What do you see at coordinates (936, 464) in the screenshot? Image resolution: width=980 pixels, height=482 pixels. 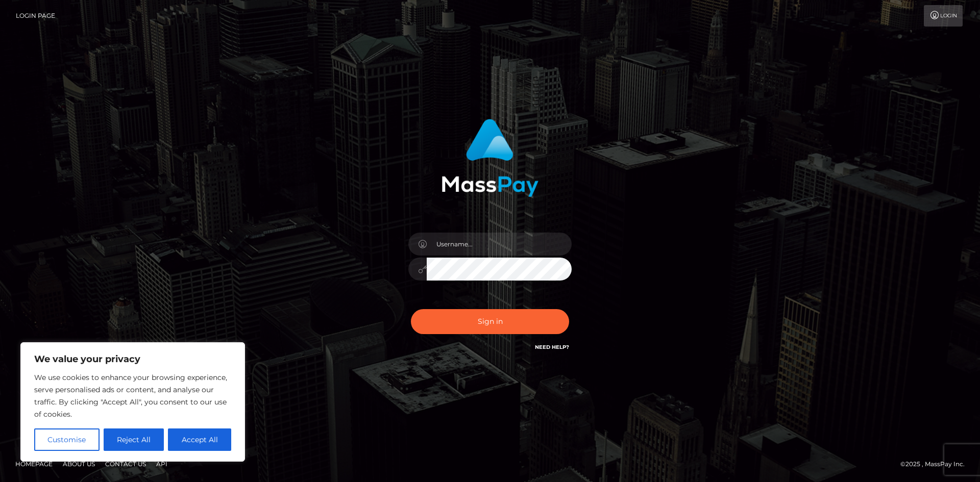 I see `div: © 2025 , MassPay Inc.` at bounding box center [936, 464].